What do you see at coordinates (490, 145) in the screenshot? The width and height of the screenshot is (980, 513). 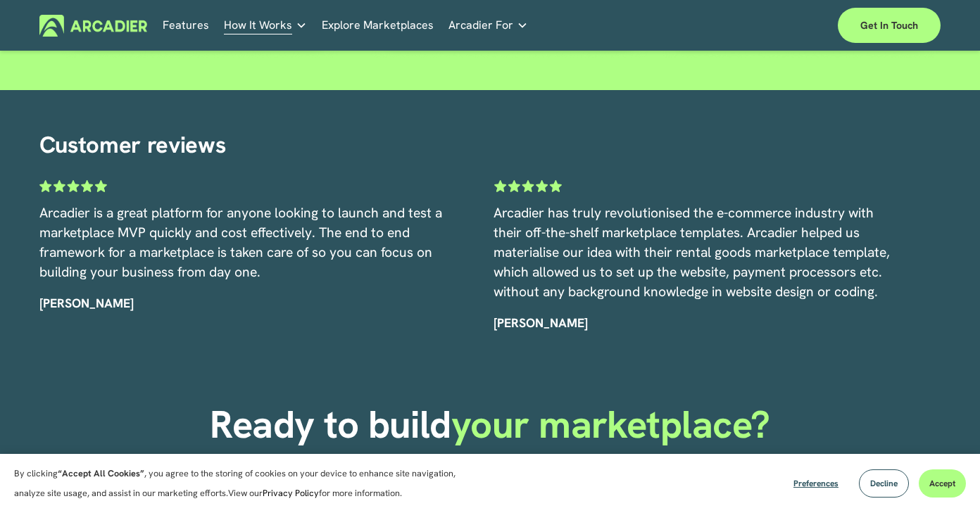 I see `h2: Customer reviews` at bounding box center [490, 145].